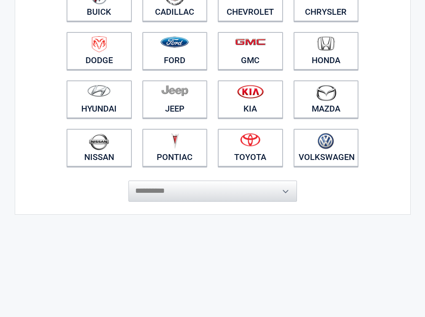 The image size is (425, 317). I want to click on a: Toyota, so click(250, 148).